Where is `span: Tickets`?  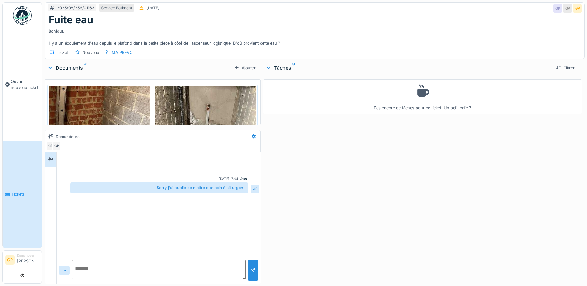
span: Tickets is located at coordinates (25, 194).